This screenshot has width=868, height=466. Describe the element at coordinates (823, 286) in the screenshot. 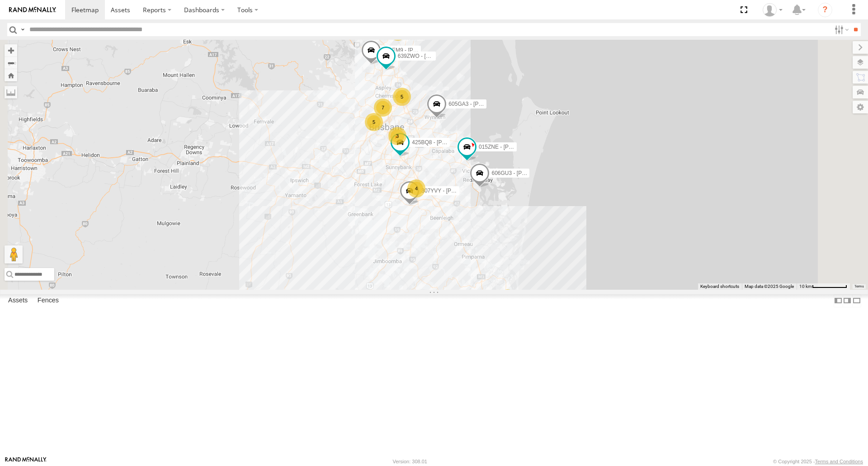

I see `button: Map scale: 10 km per 74 pixels` at that location.